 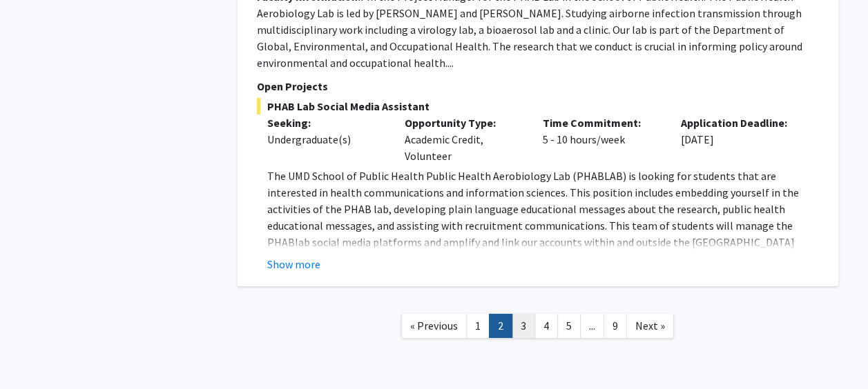 I want to click on a: 5, so click(x=569, y=326).